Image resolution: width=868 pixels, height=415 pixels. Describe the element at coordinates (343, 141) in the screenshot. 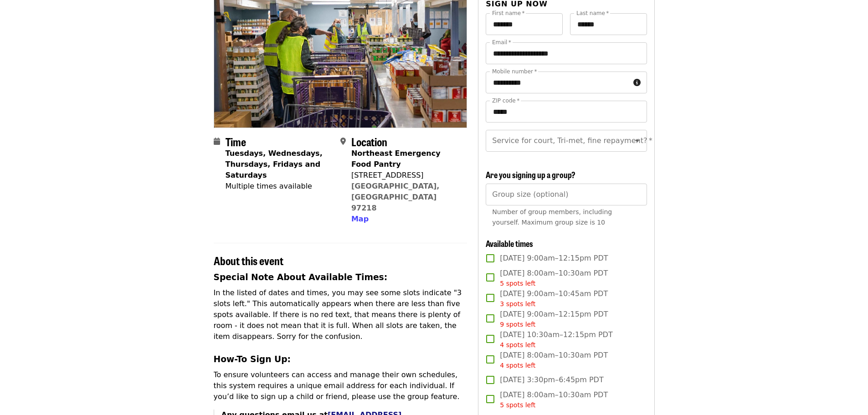

I see `i: map-marker-alt icon` at that location.